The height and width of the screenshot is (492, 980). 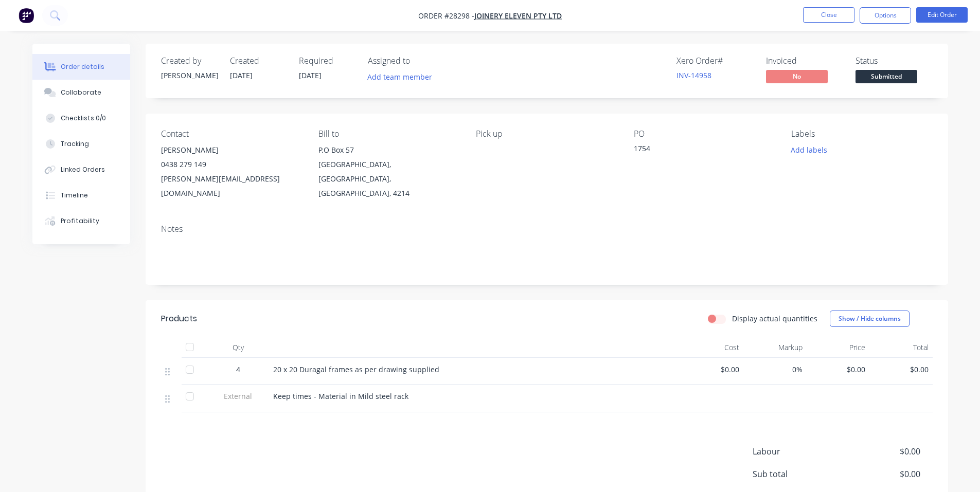 What do you see at coordinates (518, 16) in the screenshot?
I see `span: Joinery Eleven Pty Ltd` at bounding box center [518, 16].